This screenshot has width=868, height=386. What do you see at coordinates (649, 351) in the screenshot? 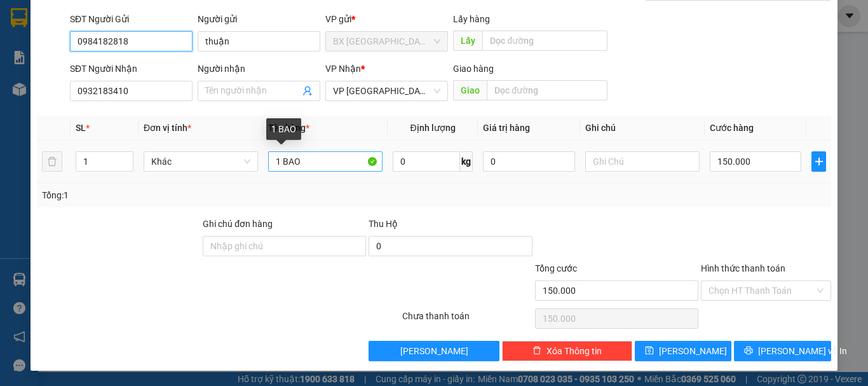
I see `span: save` at bounding box center [649, 351].